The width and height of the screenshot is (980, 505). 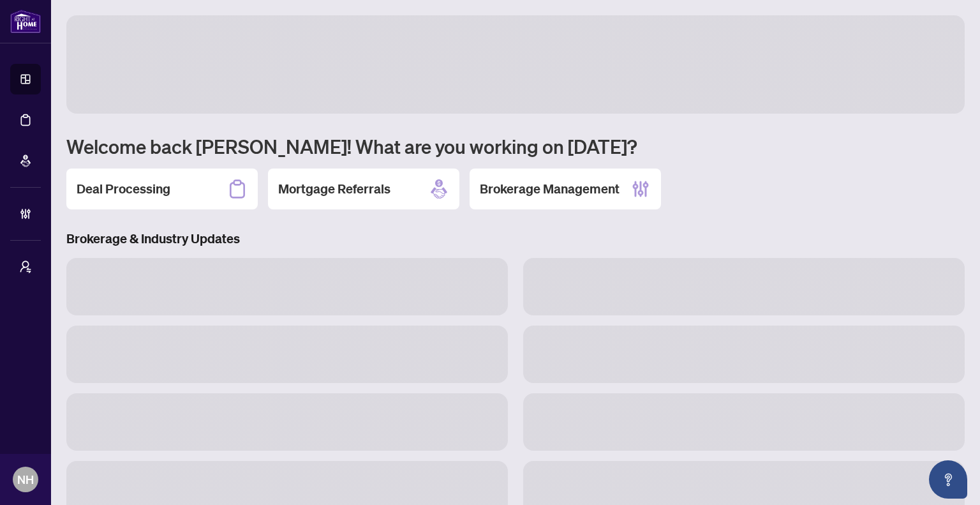 I want to click on span: user-switch, so click(x=26, y=267).